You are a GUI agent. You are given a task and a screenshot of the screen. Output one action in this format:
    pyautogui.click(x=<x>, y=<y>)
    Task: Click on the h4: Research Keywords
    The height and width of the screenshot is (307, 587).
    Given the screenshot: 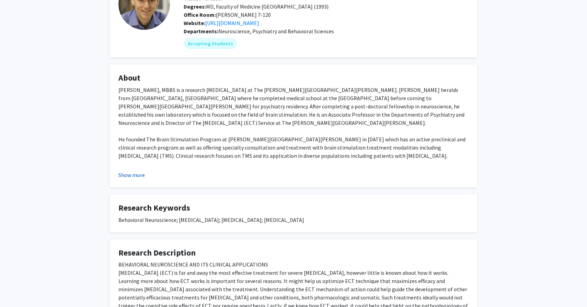 What is the action you would take?
    pyautogui.click(x=294, y=208)
    